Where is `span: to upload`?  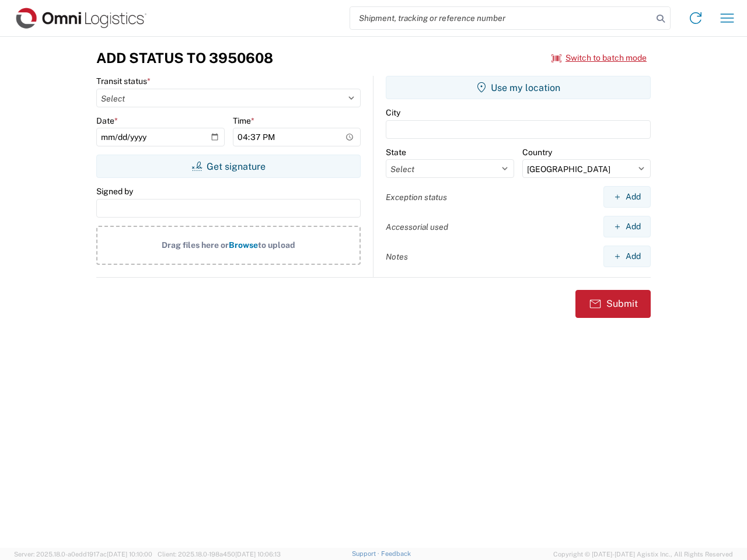
span: to upload is located at coordinates (277, 245).